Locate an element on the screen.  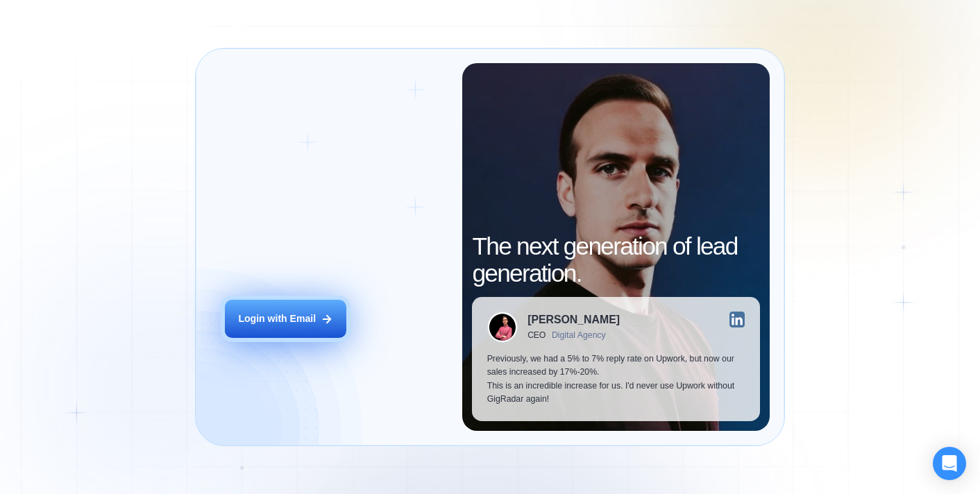
h2: The next generation of lead generation. is located at coordinates (615, 260).